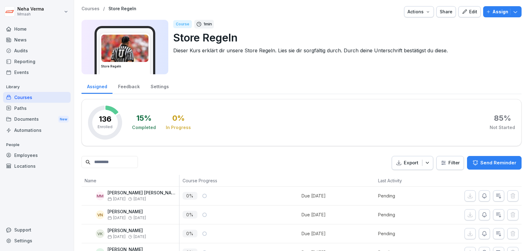 Image resolution: width=529 pixels, height=251 pixels. Describe the element at coordinates (182, 24) in the screenshot. I see `div: Course` at that location.